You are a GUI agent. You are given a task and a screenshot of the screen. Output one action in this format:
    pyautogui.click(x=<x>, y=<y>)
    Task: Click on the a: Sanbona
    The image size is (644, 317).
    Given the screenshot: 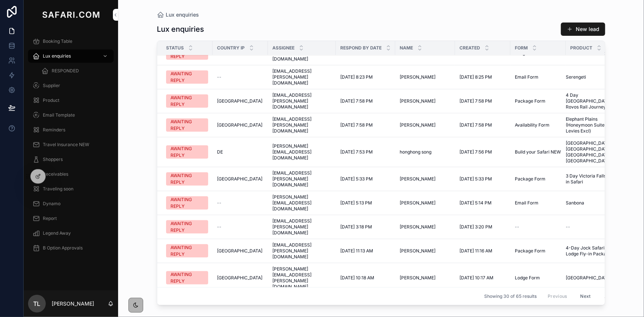 What is the action you would take?
    pyautogui.click(x=592, y=203)
    